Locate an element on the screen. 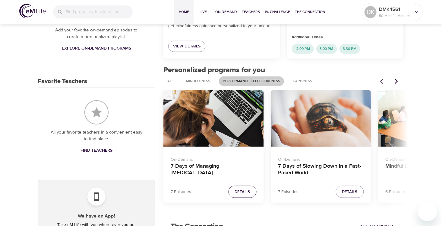 This screenshot has width=442, height=226. span: Home is located at coordinates (184, 12).